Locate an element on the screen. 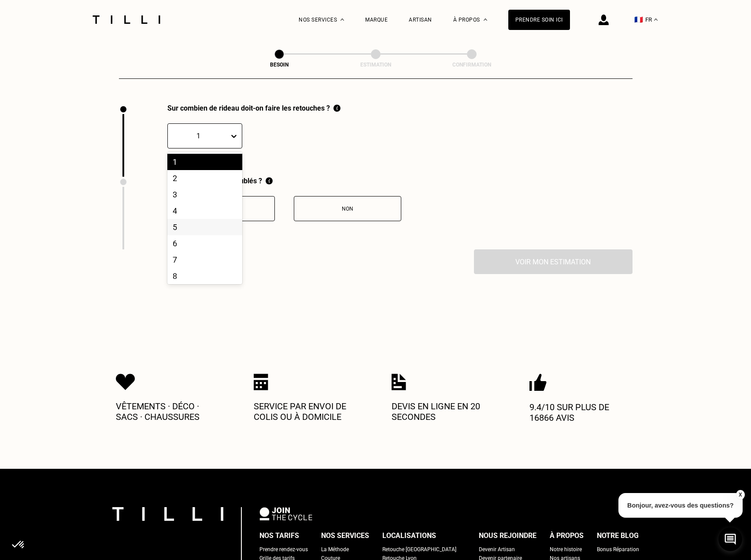 The height and width of the screenshot is (560, 751). div: Nous rejoindre is located at coordinates (508, 536).